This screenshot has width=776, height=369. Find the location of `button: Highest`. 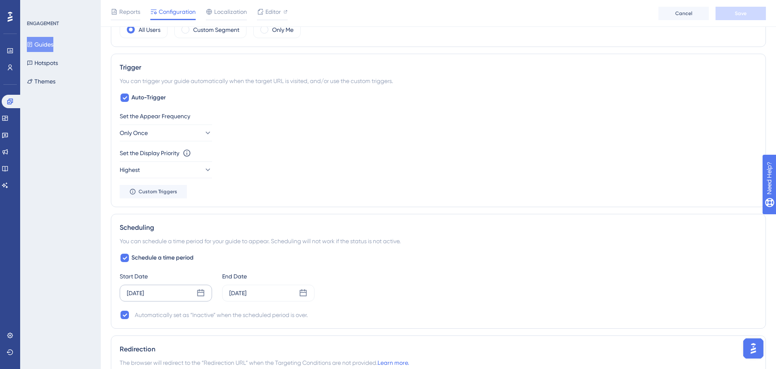

button: Highest is located at coordinates (166, 170).